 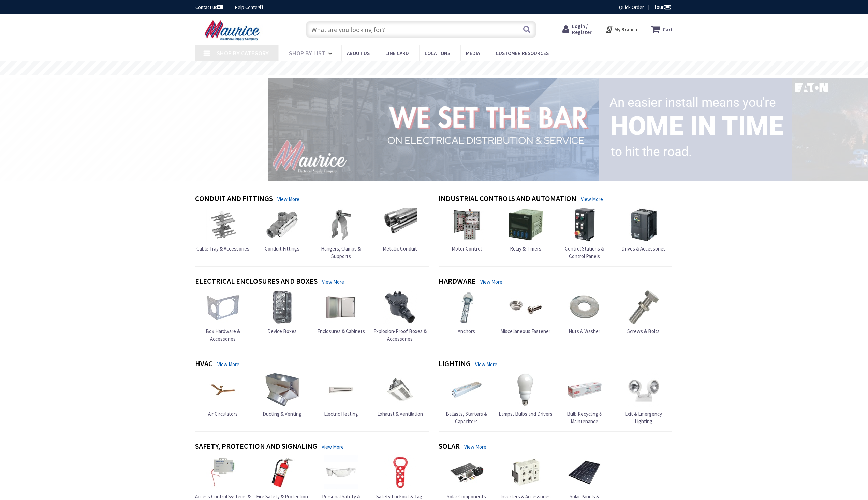 What do you see at coordinates (644, 331) in the screenshot?
I see `span: Screws & Bolts` at bounding box center [644, 331].